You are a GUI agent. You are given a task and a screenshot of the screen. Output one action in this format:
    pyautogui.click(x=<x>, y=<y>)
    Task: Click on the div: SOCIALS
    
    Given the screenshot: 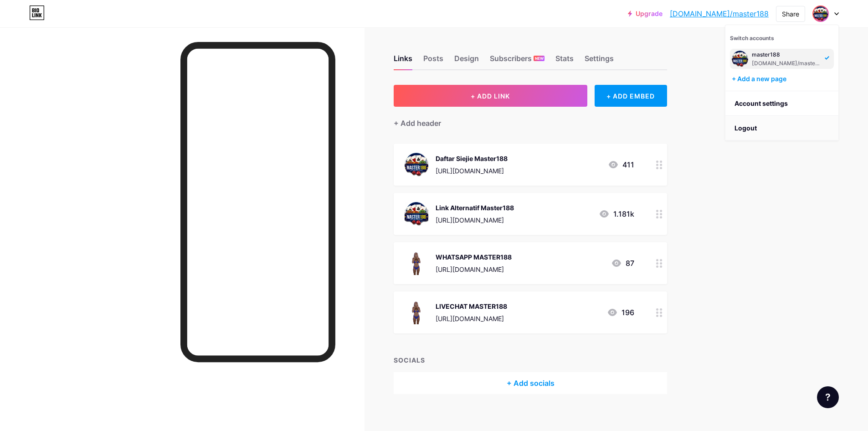 What is the action you would take?
    pyautogui.click(x=530, y=360)
    